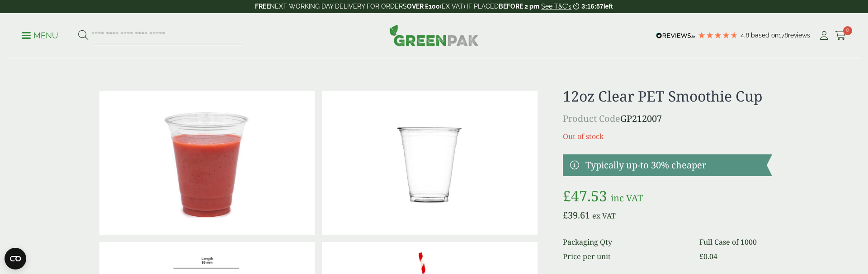  Describe the element at coordinates (783, 35) in the screenshot. I see `span: 178` at that location.